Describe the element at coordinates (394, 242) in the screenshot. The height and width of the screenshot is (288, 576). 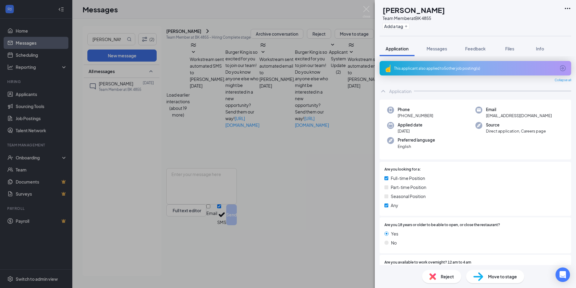
I see `span: No` at that location.